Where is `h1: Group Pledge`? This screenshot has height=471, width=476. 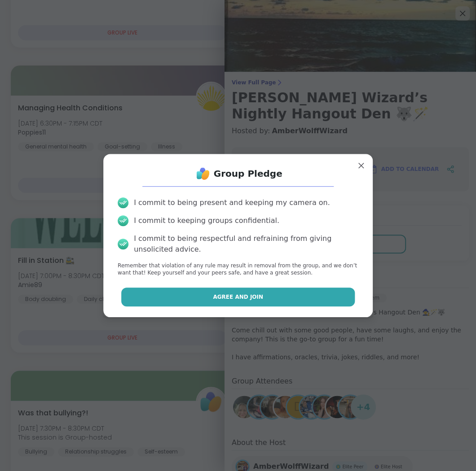 h1: Group Pledge is located at coordinates (248, 174).